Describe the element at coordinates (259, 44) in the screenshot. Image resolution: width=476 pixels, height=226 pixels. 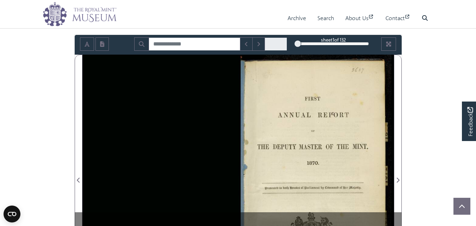
I see `button: Next Match` at that location.